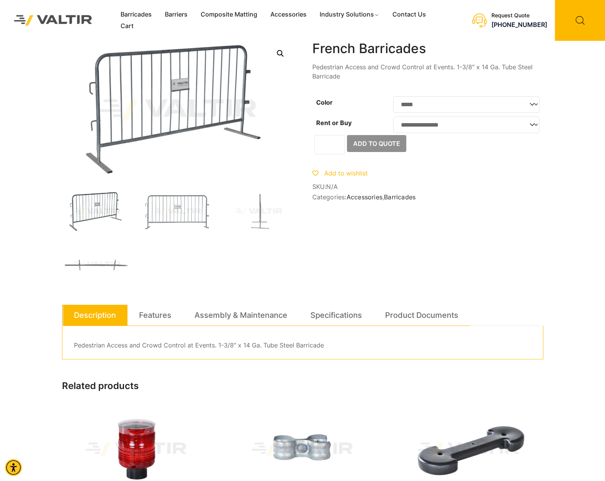 This screenshot has height=481, width=605. What do you see at coordinates (303, 386) in the screenshot?
I see `h2: Related products` at bounding box center [303, 386].